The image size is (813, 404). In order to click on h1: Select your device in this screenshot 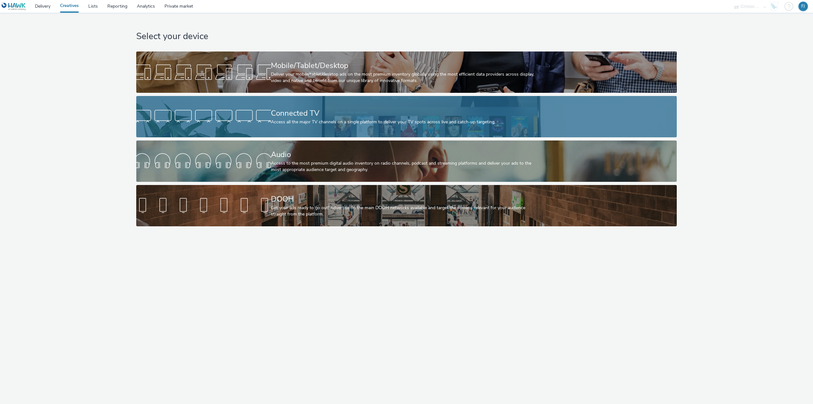, I will do `click(406, 37)`.